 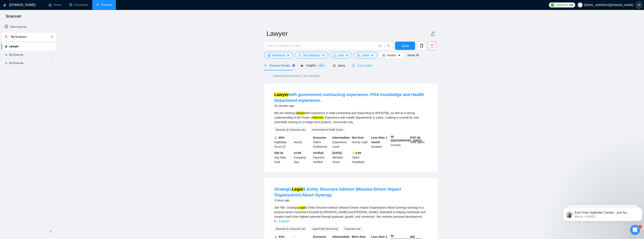 What do you see at coordinates (51, 231) in the screenshot?
I see `span: double-left` at bounding box center [51, 231].